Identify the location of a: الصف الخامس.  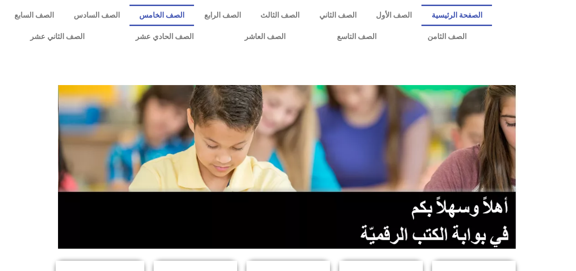
(162, 15).